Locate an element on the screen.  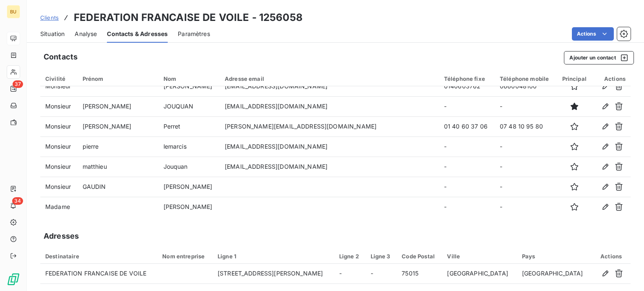
td: 0660048100 is located at coordinates (525, 86).